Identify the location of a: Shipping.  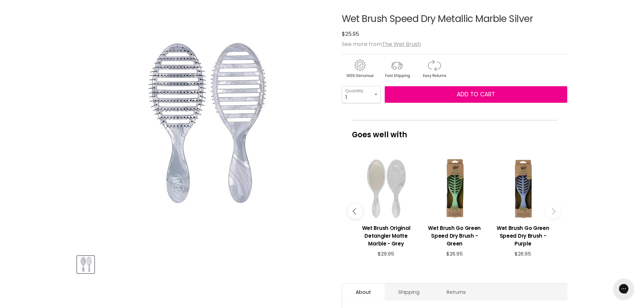
(408, 292).